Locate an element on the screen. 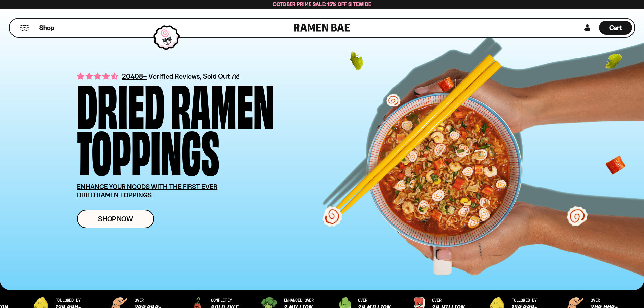  span: Shop is located at coordinates (47, 28).